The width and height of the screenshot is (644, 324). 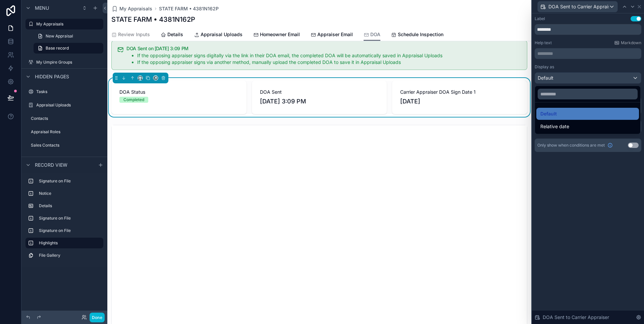 What do you see at coordinates (189, 9) in the screenshot?
I see `a: STATE FARM • 4381N162P` at bounding box center [189, 9].